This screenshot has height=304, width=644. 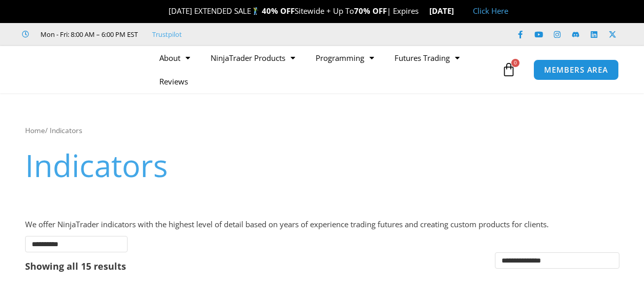 I want to click on span: MEMBERS AREA, so click(x=576, y=69).